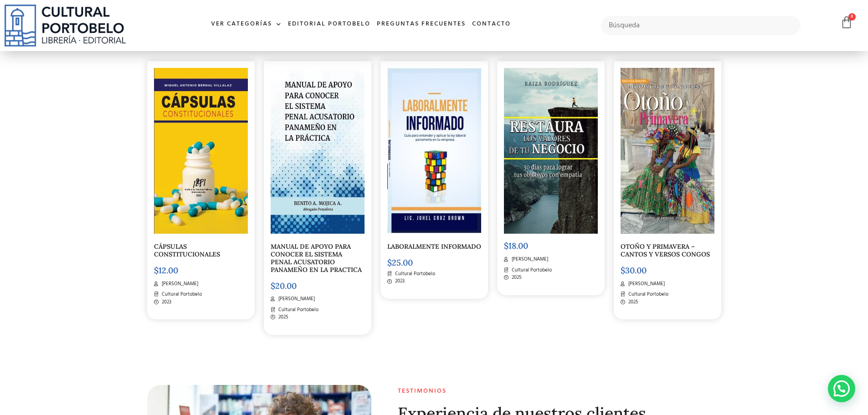  I want to click on img: Captura de pantalla 2025-07-16 103503, so click(201, 151).